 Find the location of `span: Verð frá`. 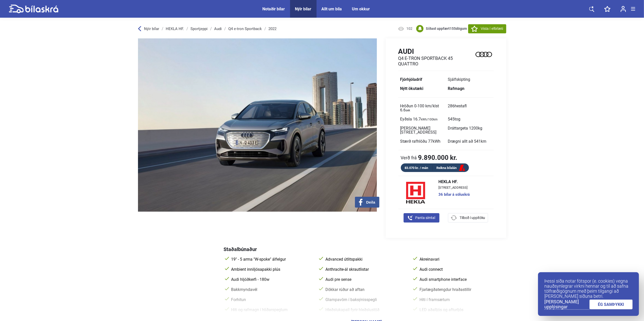

span: Verð frá is located at coordinates (409, 157).